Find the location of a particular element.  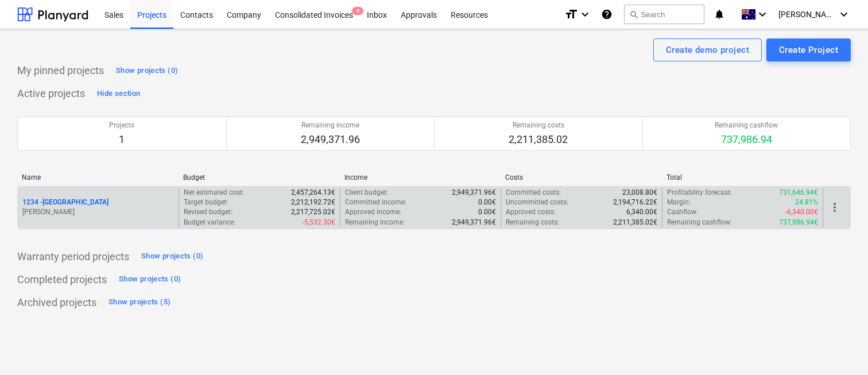

p: Revised budget : is located at coordinates (208, 212).